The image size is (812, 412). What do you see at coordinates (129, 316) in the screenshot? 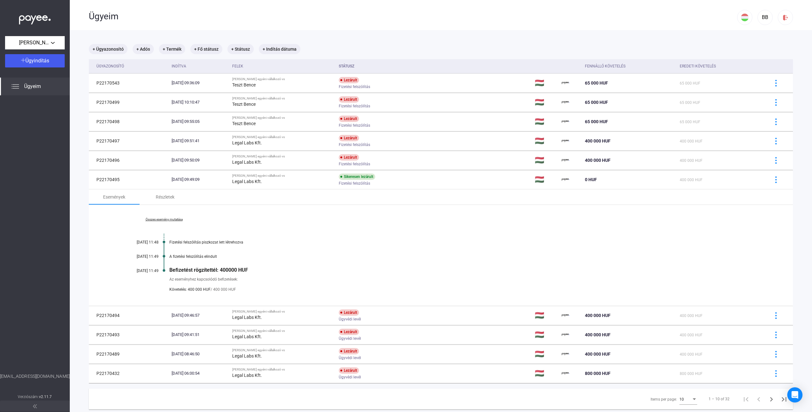
I see `td: P22170494` at bounding box center [129, 316].